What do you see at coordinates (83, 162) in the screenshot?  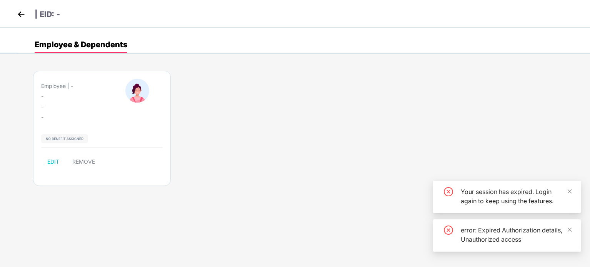 I see `button: REMOVE` at bounding box center [83, 162].